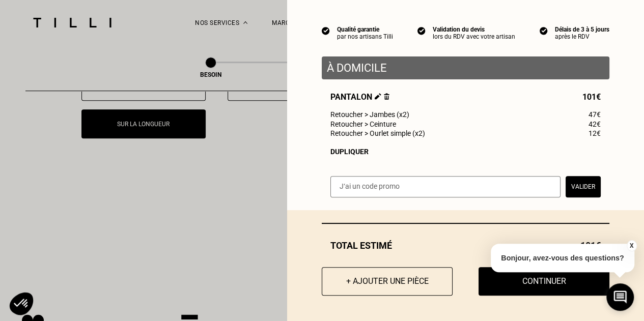 This screenshot has width=644, height=321. I want to click on button: + Ajouter une pièce, so click(387, 282).